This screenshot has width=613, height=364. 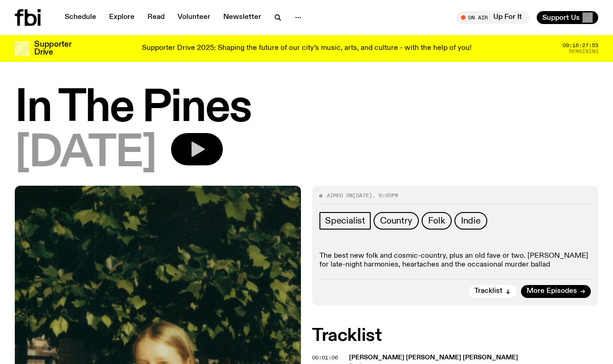 I want to click on span: 00:01:06, so click(x=325, y=357).